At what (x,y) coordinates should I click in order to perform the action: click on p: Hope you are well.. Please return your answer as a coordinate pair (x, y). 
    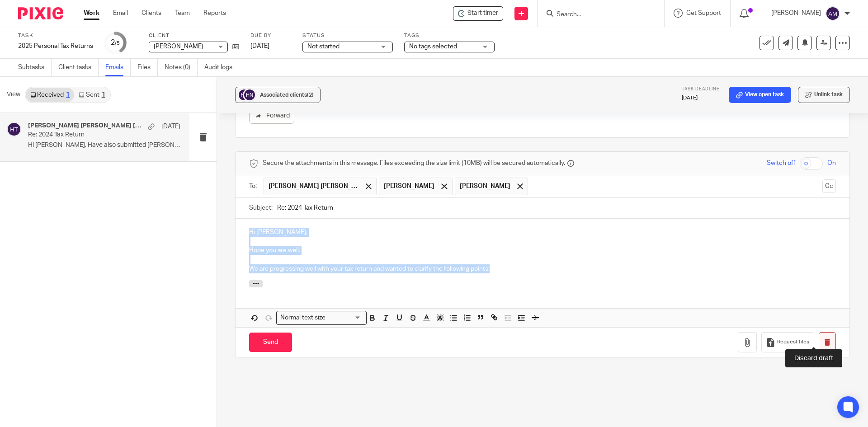
    Looking at the image, I should click on (542, 250).